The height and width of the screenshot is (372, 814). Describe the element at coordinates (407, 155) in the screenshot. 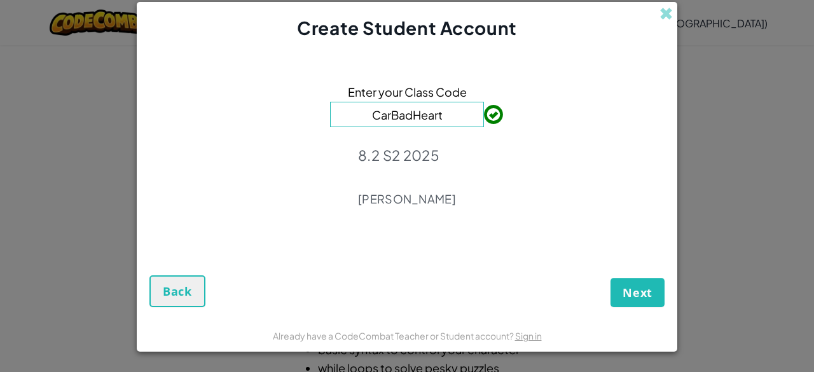

I see `p: 8.2 S2 2025` at that location.